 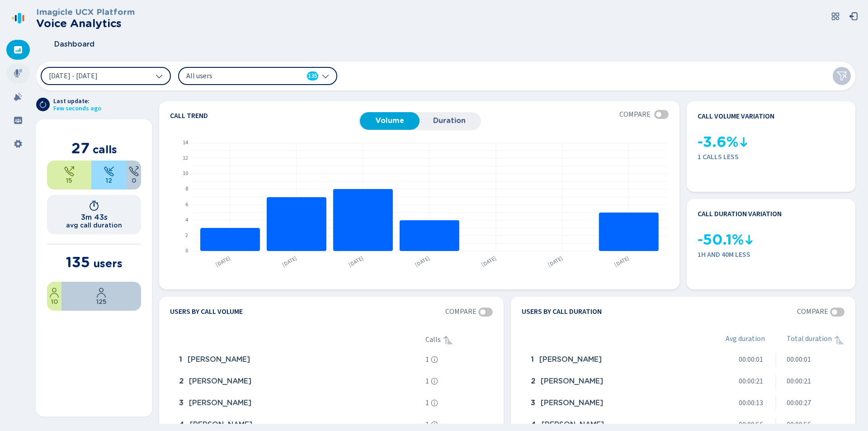 What do you see at coordinates (133, 175) in the screenshot?
I see `div: 0%` at bounding box center [133, 175].